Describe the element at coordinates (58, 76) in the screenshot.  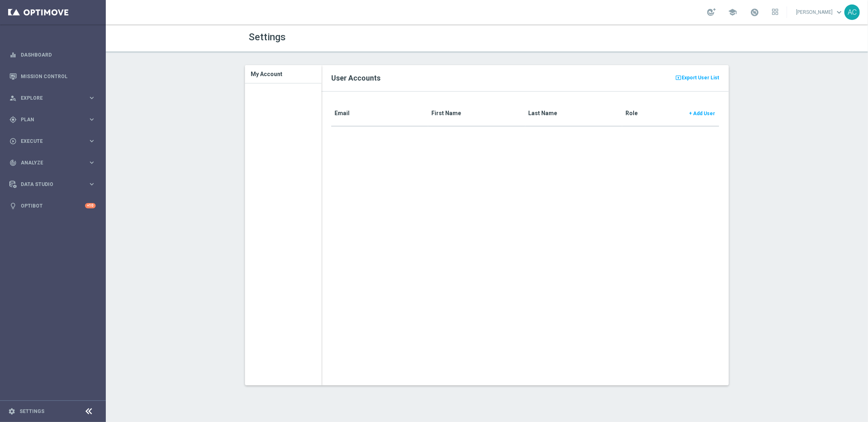
I see `a: Mission Control` at that location.